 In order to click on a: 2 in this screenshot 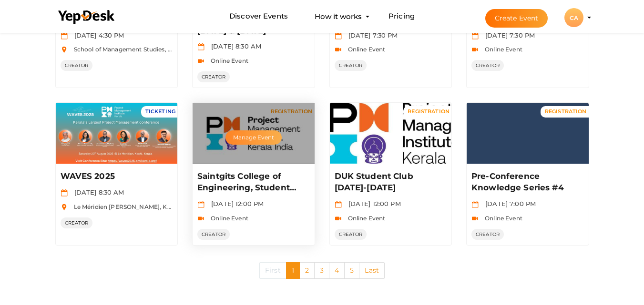, I will do `click(307, 270)`.